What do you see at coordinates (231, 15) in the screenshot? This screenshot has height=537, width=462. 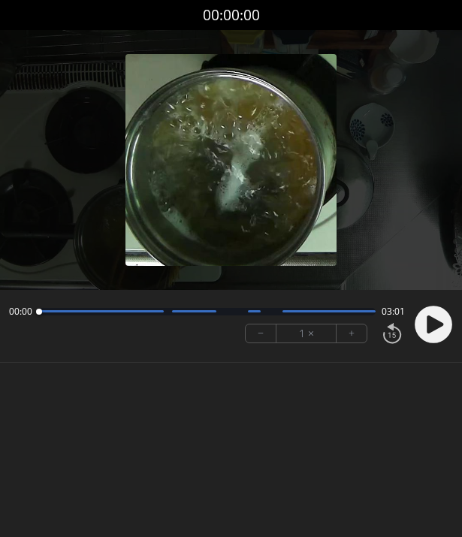 I see `a: 00:00:00` at bounding box center [231, 15].